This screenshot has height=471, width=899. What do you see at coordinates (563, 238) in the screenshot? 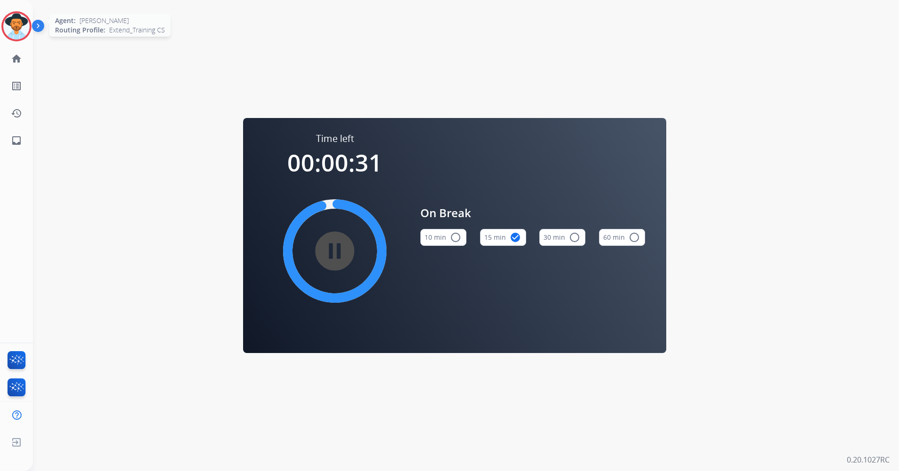
I see `button: 30 min` at bounding box center [563, 238].